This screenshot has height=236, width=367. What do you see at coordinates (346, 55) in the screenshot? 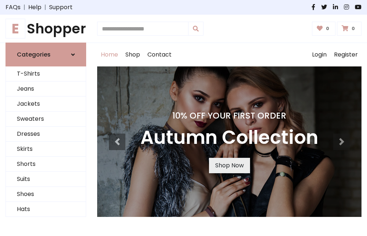
I see `a: Register` at bounding box center [346, 55].